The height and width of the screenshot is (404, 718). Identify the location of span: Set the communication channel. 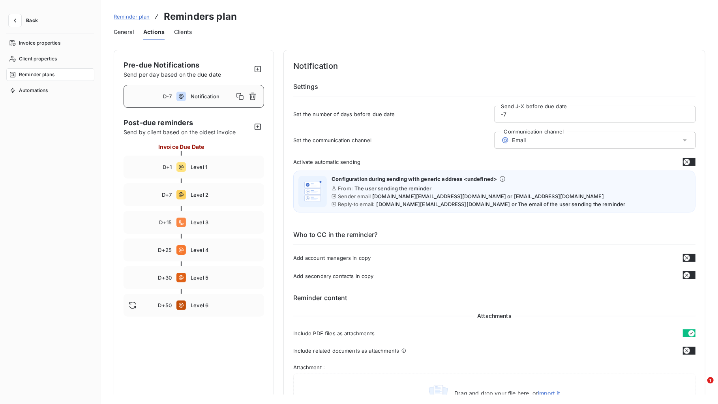
(393, 140).